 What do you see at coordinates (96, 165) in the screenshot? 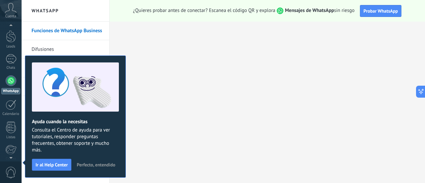
I see `span: Perfecto, entendido` at bounding box center [96, 165].